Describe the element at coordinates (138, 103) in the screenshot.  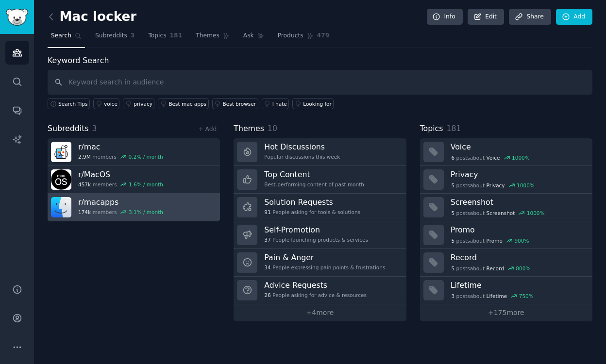
I see `a: privacy` at that location.